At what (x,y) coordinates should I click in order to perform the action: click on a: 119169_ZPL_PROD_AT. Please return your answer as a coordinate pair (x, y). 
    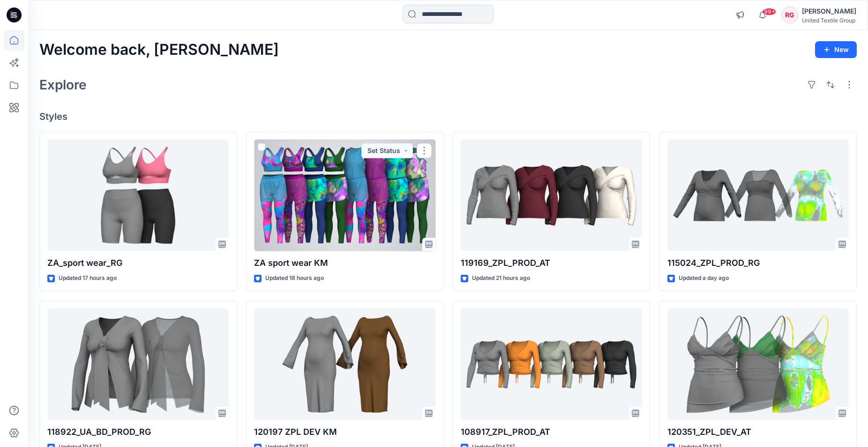
    Looking at the image, I should click on (551, 195).